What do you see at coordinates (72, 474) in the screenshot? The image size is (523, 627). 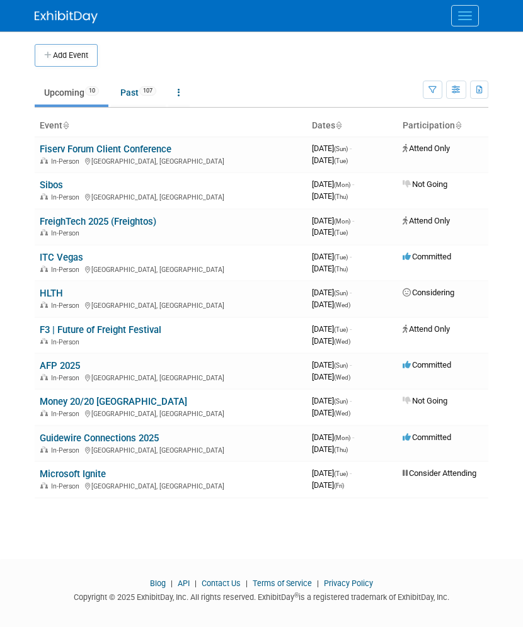 I see `a: Microsoft Ignite` at bounding box center [72, 474].